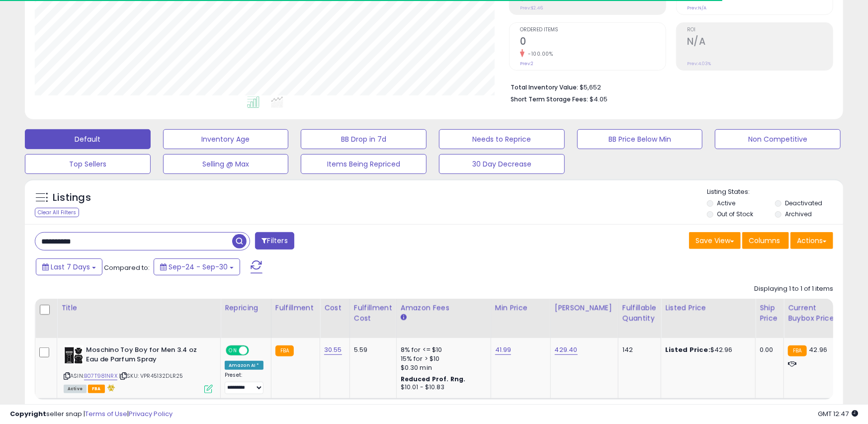  Describe the element at coordinates (770, 313) in the screenshot. I see `div: Ship Price` at that location.